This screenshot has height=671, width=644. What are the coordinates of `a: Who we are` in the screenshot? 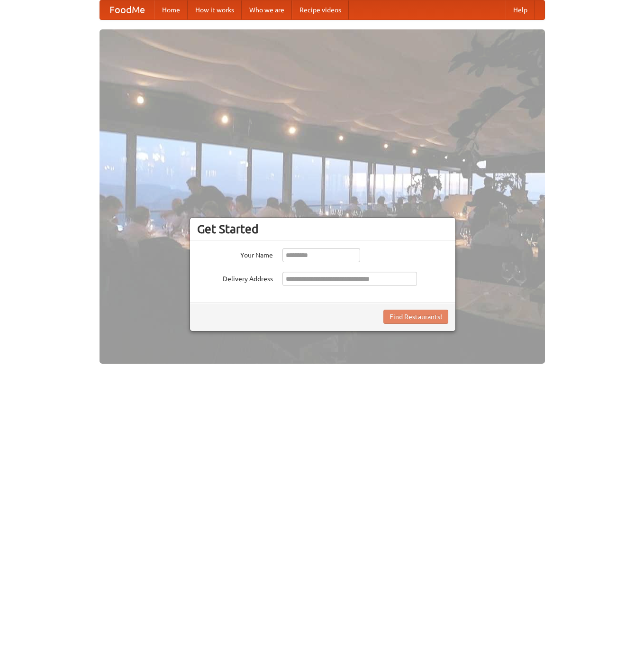 It's located at (267, 10).